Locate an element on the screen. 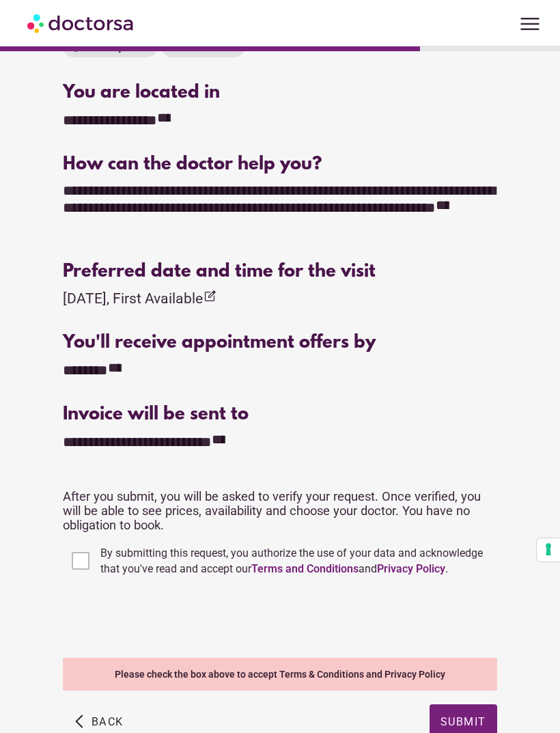  span: Video Visit is located at coordinates (209, 46).